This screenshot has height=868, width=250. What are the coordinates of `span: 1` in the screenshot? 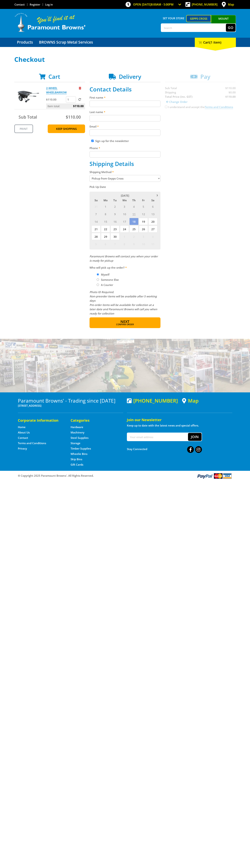 It's located at (124, 237).